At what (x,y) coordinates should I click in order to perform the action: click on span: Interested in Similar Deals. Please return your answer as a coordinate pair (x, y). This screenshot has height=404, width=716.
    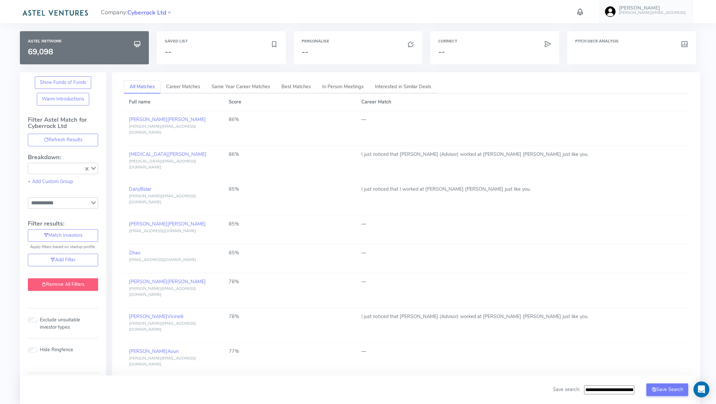
    Looking at the image, I should click on (403, 86).